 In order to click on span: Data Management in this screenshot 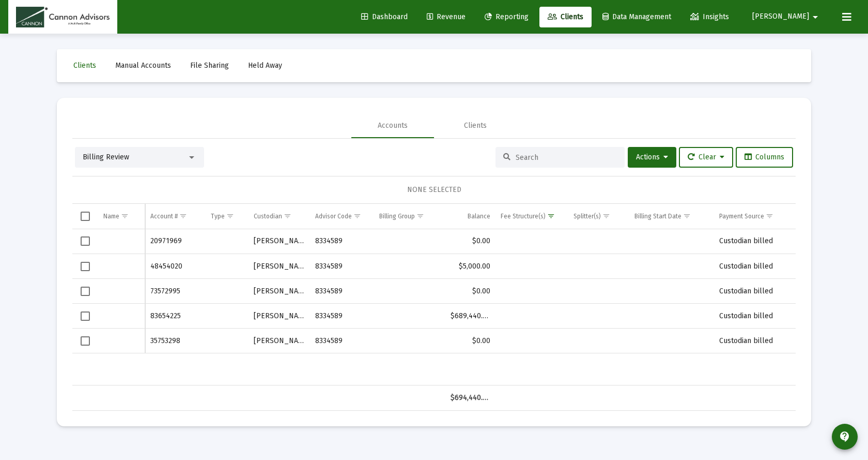, I will do `click(637, 16)`.